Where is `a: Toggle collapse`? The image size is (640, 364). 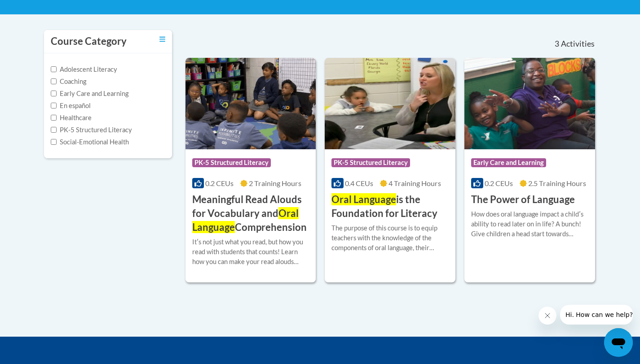
a: Toggle collapse is located at coordinates (162, 40).